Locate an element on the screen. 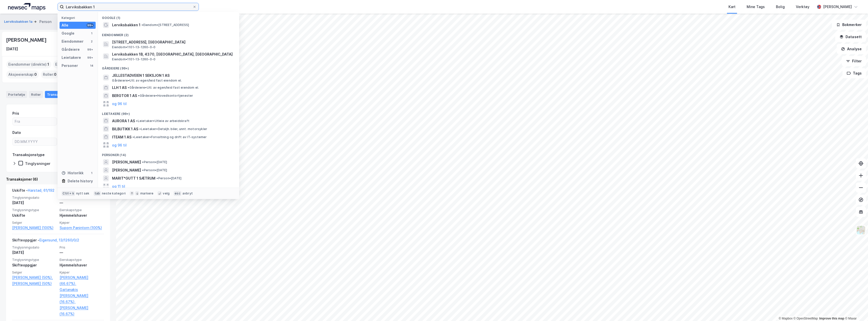  a: Suporn Panintorn (100%) is located at coordinates (82, 228).